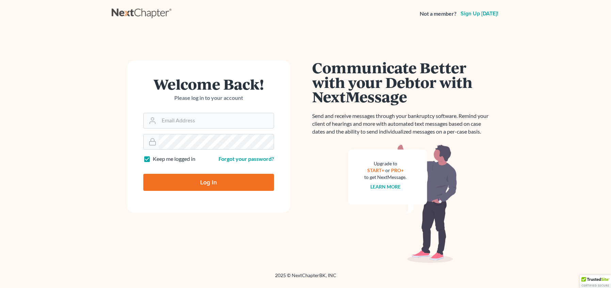 The image size is (611, 288). What do you see at coordinates (403, 203) in the screenshot?
I see `img: nextmessage_bg-59042aed3d76b12b5cd301f8e5b87938c9018125f34e5fa2b7a6b67550977c72.svg` at bounding box center [403, 203].